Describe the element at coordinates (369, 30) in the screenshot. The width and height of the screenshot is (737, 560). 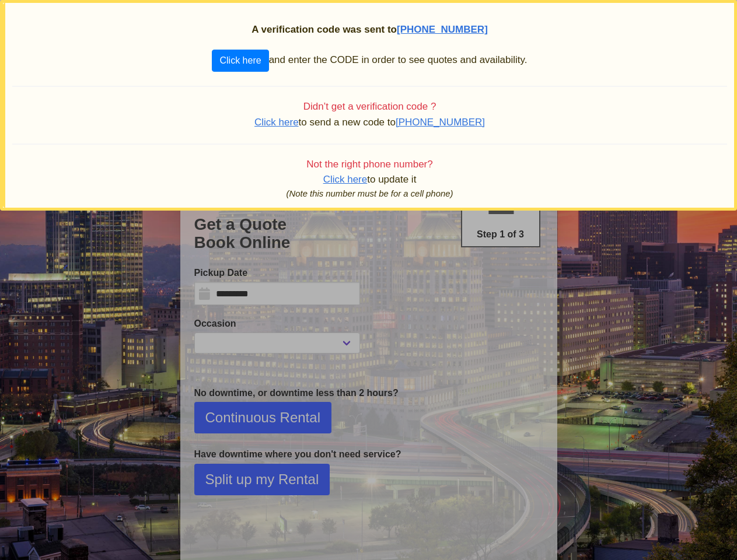
I see `h2: A verification code was sent to` at that location.